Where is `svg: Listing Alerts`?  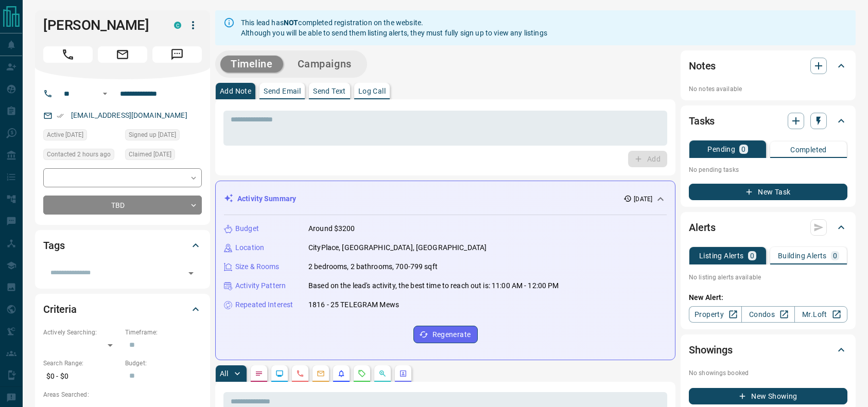
svg: Listing Alerts is located at coordinates (341, 374).